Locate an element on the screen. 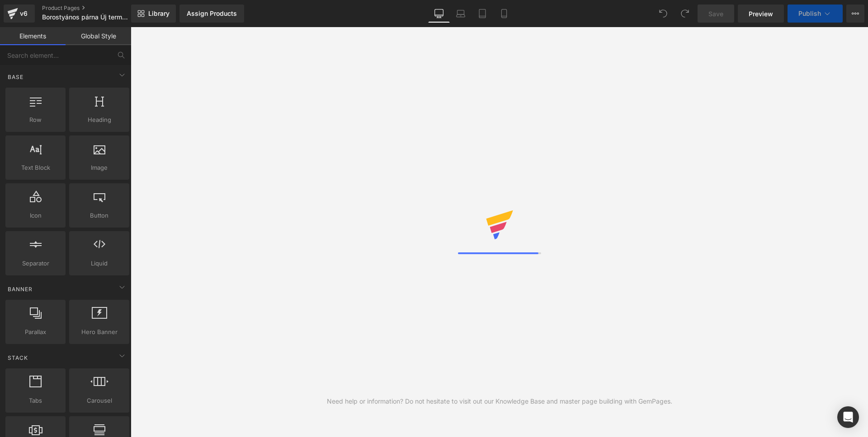 The width and height of the screenshot is (868, 437). span: Publish is located at coordinates (809, 13).